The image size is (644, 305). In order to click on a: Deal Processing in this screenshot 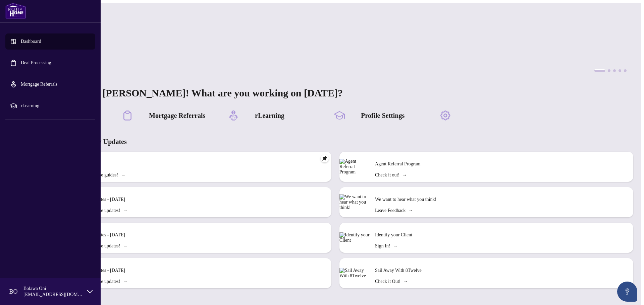, I will do `click(36, 63)`.